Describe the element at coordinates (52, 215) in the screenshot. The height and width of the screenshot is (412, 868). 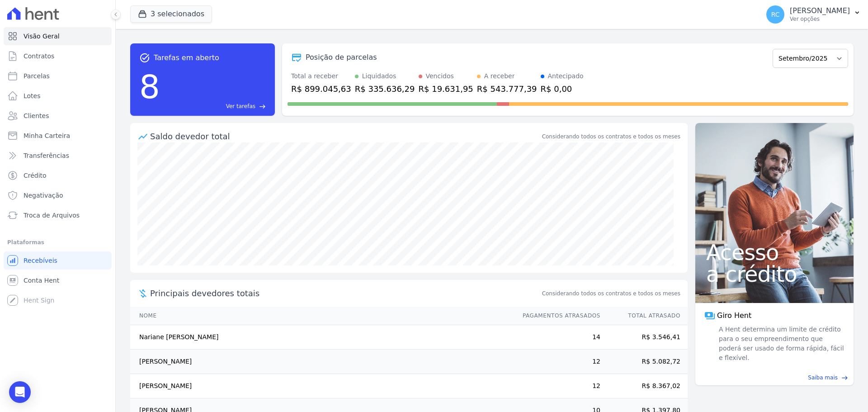
I see `span: Troca de Arquivos` at that location.